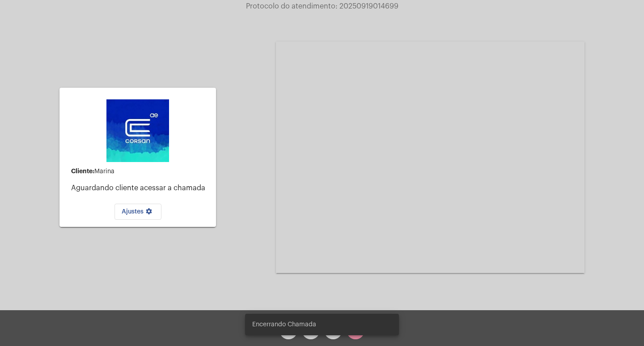  What do you see at coordinates (284, 324) in the screenshot?
I see `span: Encerrando Chamada` at bounding box center [284, 324].